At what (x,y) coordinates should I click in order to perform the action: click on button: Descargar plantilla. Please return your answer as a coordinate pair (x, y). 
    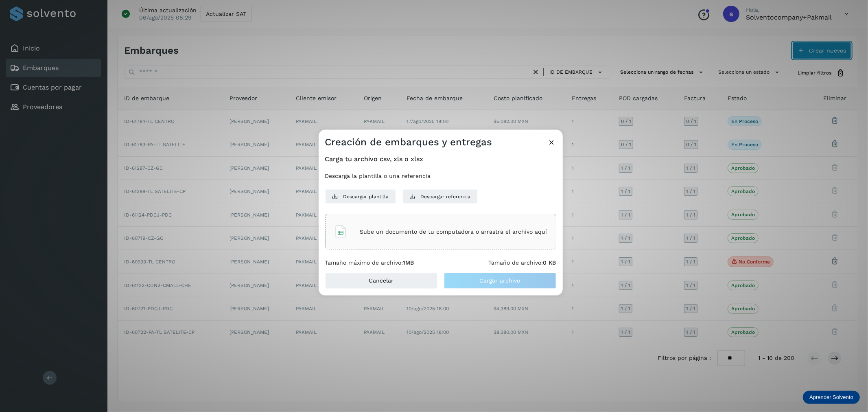
    Looking at the image, I should click on (361, 197).